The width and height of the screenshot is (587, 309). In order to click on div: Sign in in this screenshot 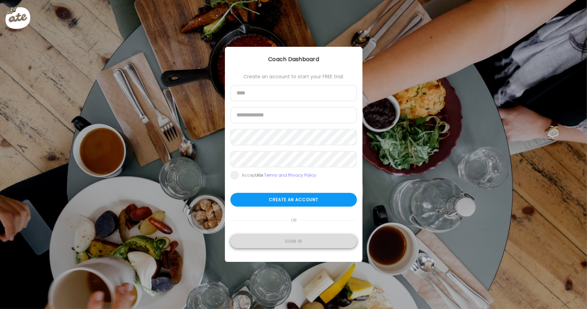, I will do `click(294, 241)`.